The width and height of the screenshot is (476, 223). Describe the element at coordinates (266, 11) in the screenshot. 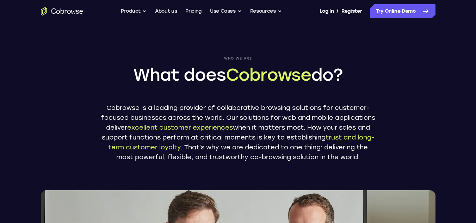

I see `button: Resources` at that location.